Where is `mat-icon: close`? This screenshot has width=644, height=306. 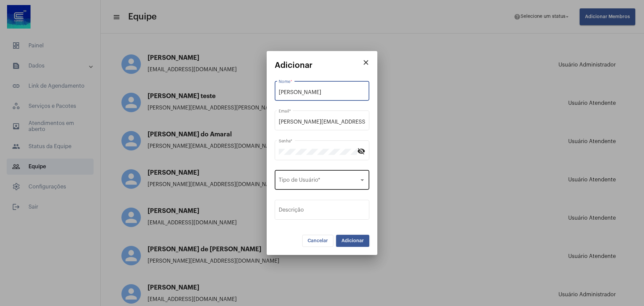 mat-icon: close is located at coordinates (366, 62).